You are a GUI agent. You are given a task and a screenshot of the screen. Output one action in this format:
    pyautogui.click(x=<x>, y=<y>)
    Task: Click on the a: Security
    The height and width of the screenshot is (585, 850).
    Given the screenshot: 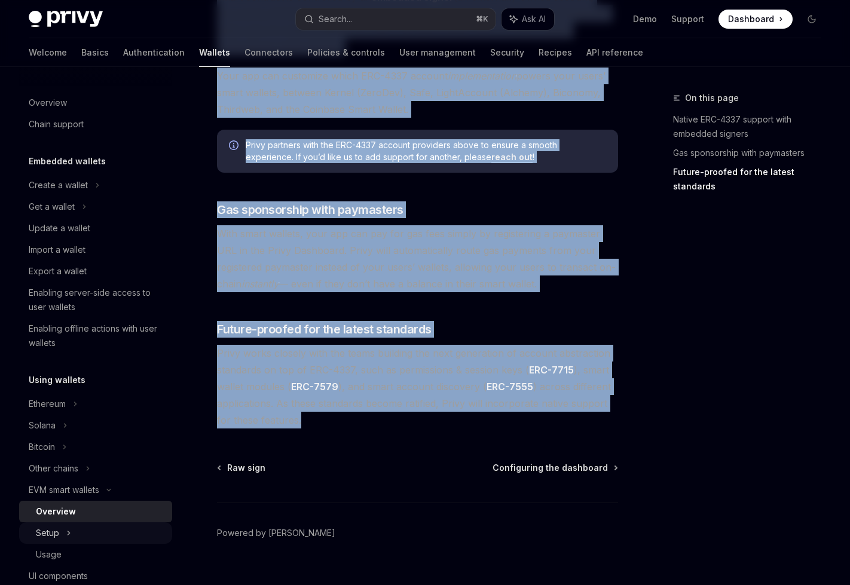 What is the action you would take?
    pyautogui.click(x=507, y=53)
    